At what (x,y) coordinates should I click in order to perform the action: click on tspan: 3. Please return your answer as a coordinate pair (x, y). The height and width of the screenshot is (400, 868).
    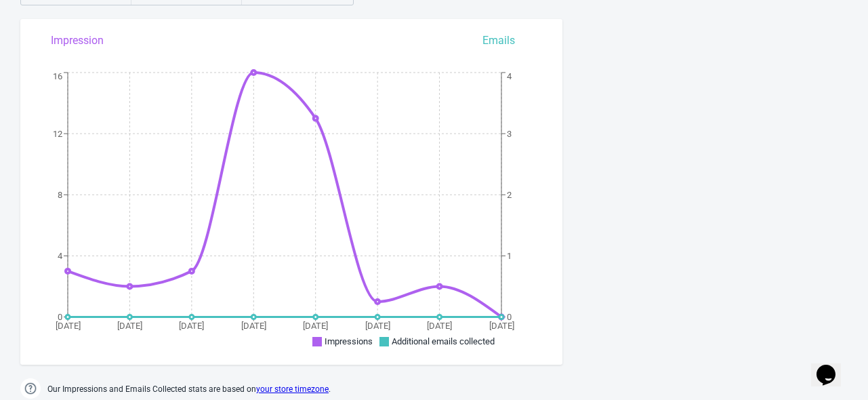
    Looking at the image, I should click on (509, 134).